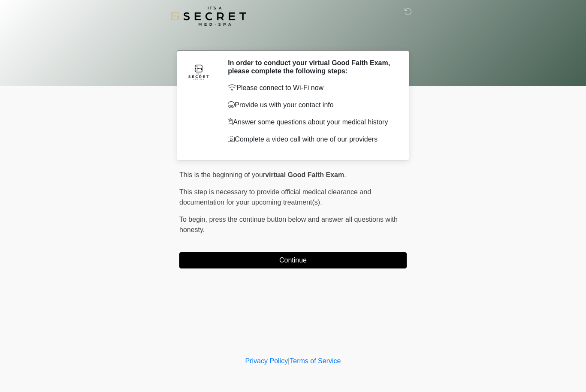 Image resolution: width=586 pixels, height=392 pixels. What do you see at coordinates (311, 67) in the screenshot?
I see `h2: In order to conduct your virtual Good Faith Exam, please complete the following steps:` at bounding box center [311, 67].